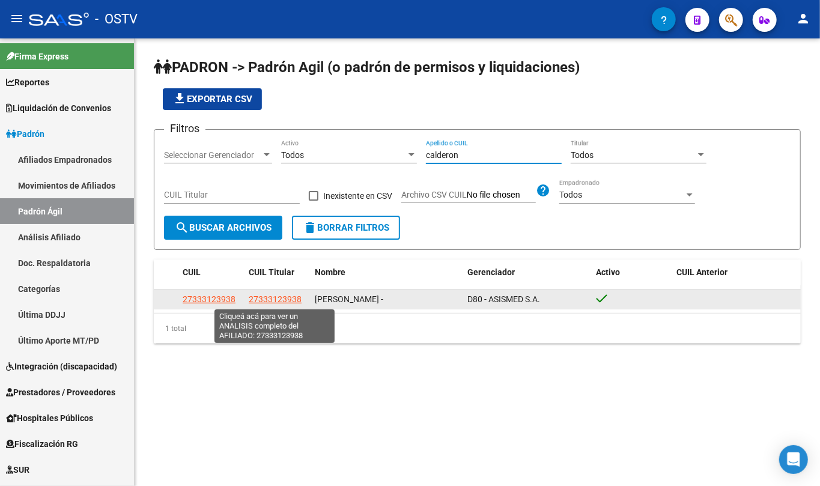 The image size is (820, 486). What do you see at coordinates (346, 228) in the screenshot?
I see `span: Borrar Filtros` at bounding box center [346, 228].